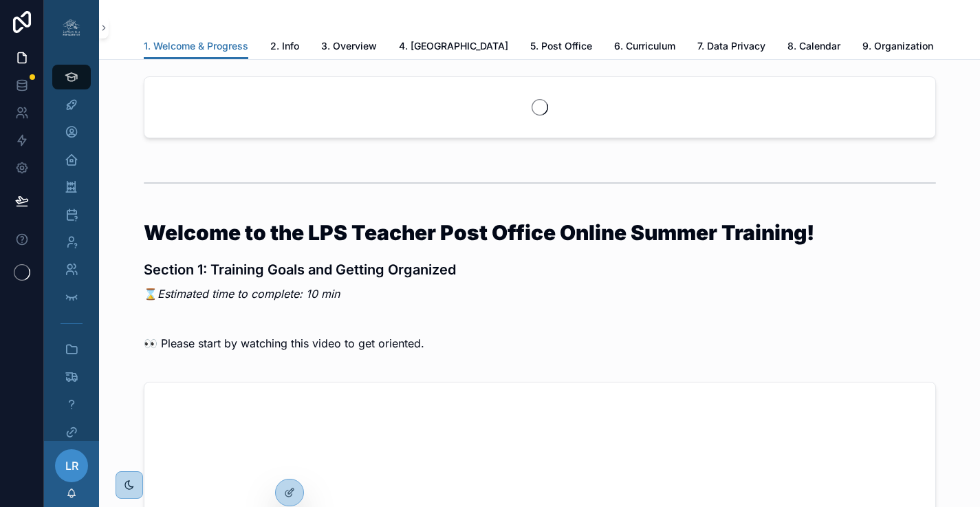 Image resolution: width=980 pixels, height=507 pixels. What do you see at coordinates (285, 46) in the screenshot?
I see `span: 2. Info` at bounding box center [285, 46].